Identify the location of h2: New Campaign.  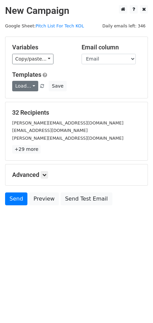
(76, 11).